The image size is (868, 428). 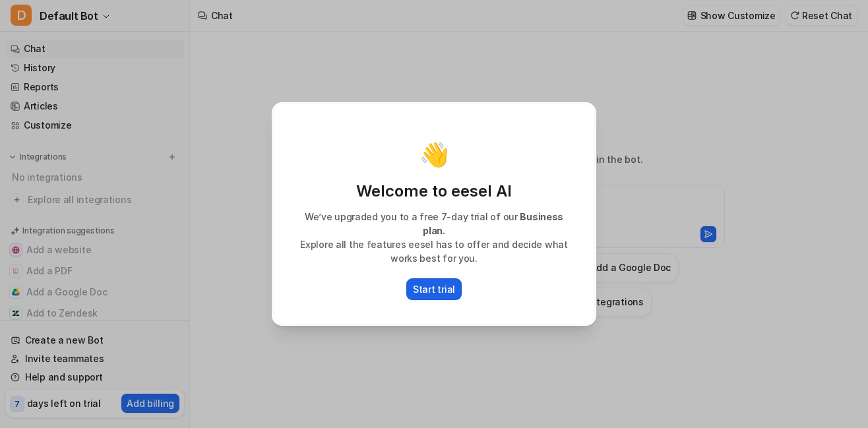 What do you see at coordinates (434, 192) in the screenshot?
I see `p: Welcome to eesel AI` at bounding box center [434, 192].